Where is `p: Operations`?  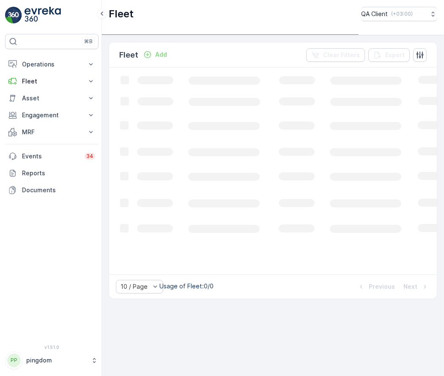 p: Operations is located at coordinates (52, 64).